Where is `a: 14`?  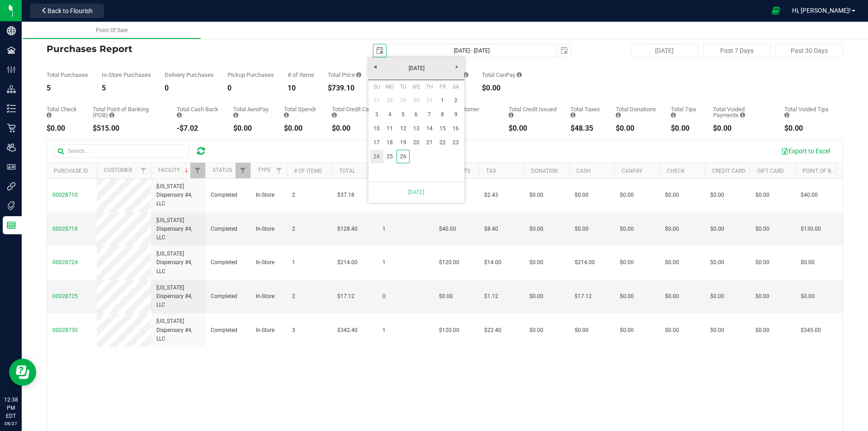
a: 14 is located at coordinates (429, 128).